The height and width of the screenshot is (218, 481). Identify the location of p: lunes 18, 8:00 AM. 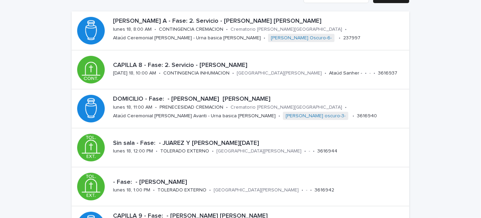
(132, 29).